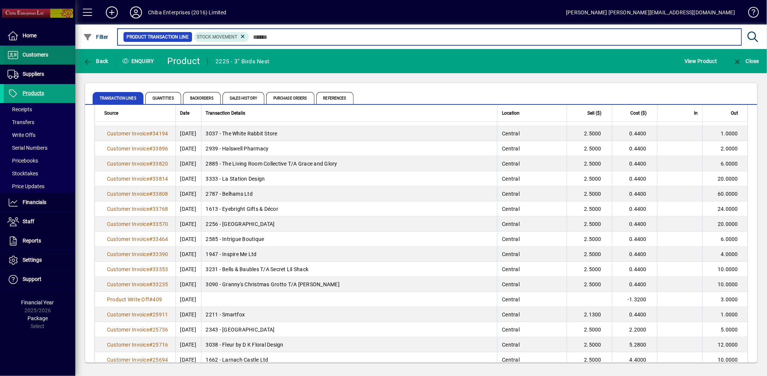 The height and width of the screenshot is (376, 767). What do you see at coordinates (635, 113) in the screenshot?
I see `div: Cost ($)` at bounding box center [635, 113].